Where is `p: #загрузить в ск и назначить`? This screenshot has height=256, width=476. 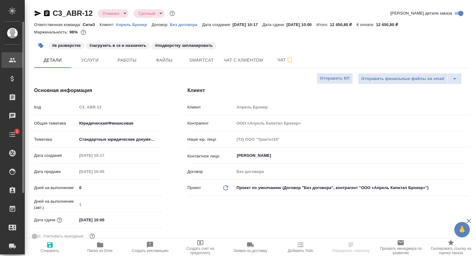 p: #загрузить в ск и назначить is located at coordinates (118, 46).